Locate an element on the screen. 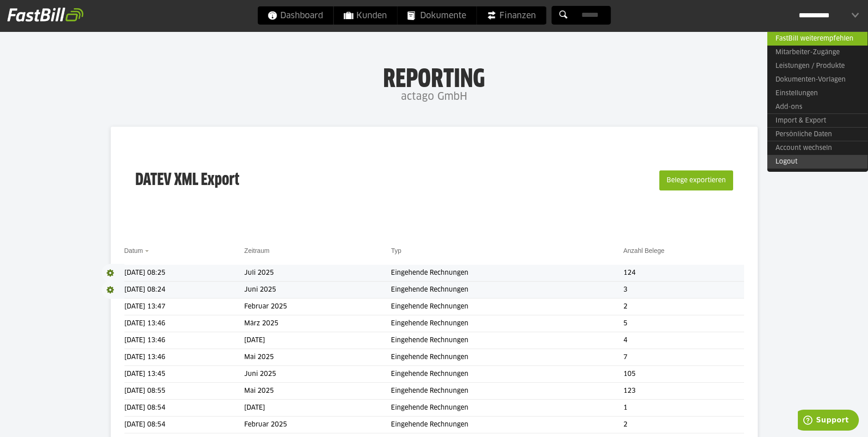  h3: DATEV XML Export is located at coordinates (187, 181).